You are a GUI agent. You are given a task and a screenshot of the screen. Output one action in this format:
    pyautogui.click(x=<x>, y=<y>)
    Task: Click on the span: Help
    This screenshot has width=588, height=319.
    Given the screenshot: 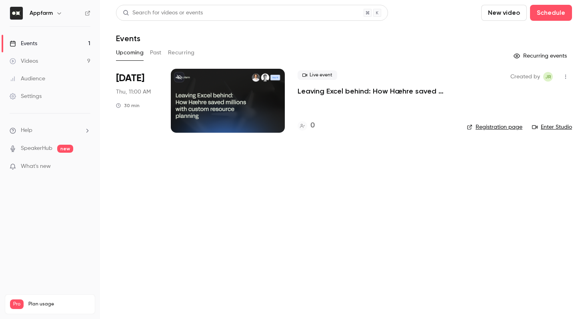 What is the action you would take?
    pyautogui.click(x=26, y=130)
    